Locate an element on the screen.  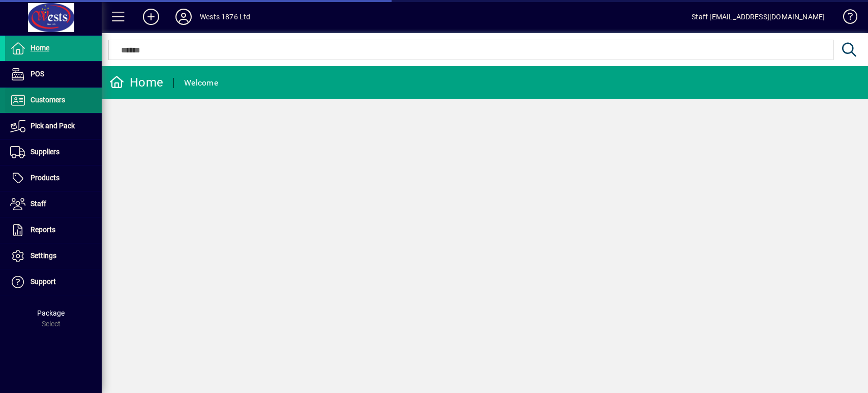
a: Customers is located at coordinates (53, 100).